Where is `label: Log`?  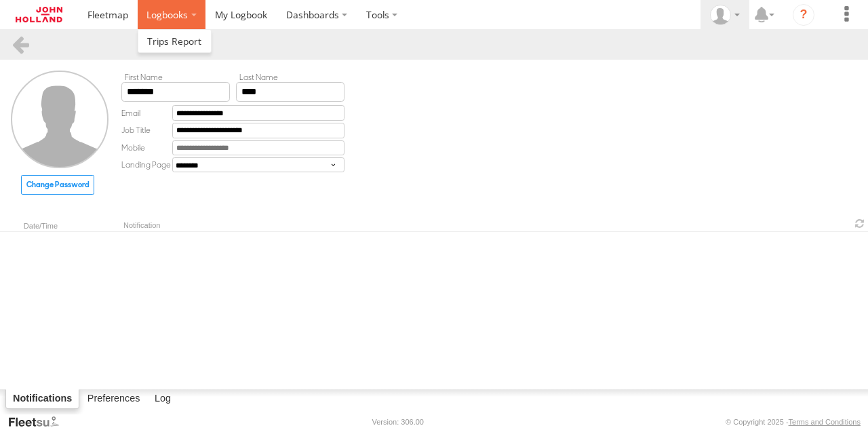
label: Log is located at coordinates (163, 400).